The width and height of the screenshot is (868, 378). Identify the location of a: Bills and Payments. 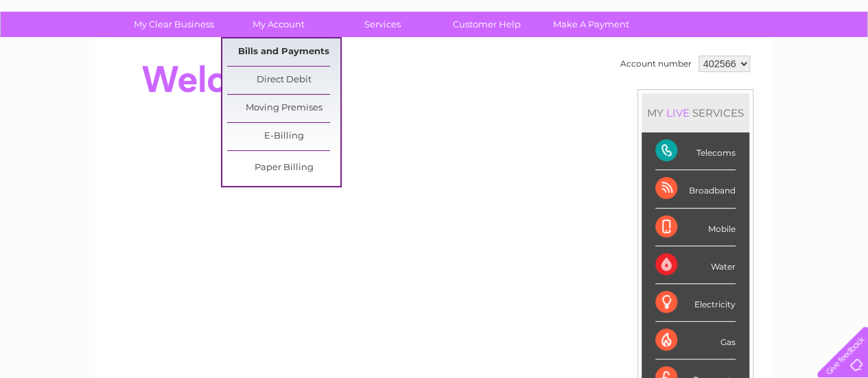
(283, 52).